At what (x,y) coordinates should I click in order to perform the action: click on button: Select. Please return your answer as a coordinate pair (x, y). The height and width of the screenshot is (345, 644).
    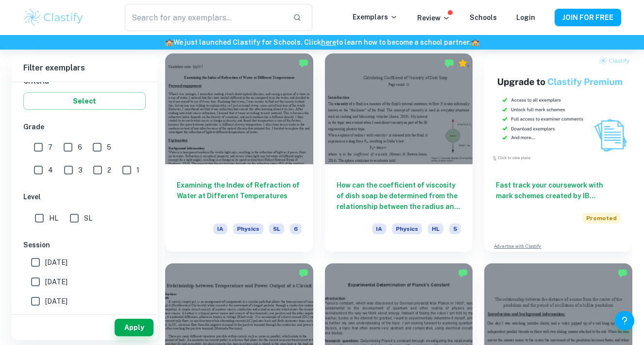
    Looking at the image, I should click on (84, 101).